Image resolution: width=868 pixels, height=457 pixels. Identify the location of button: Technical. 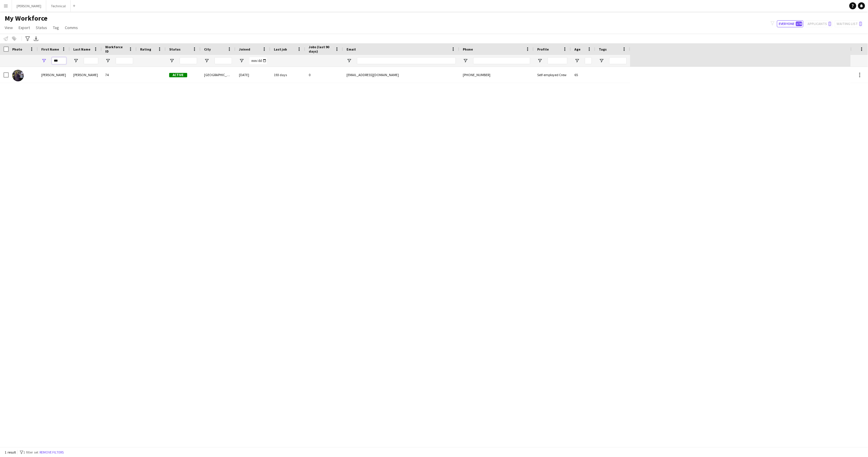
(58, 6).